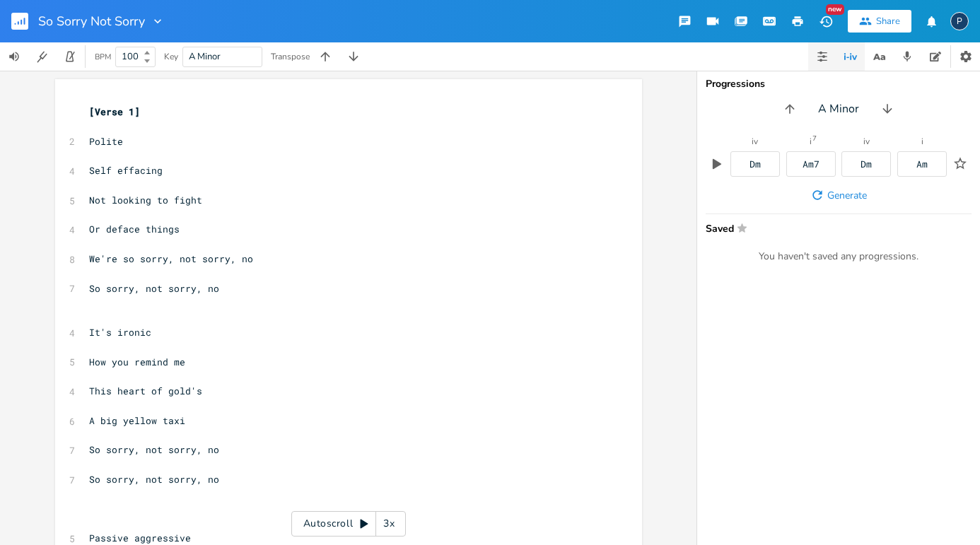 This screenshot has height=545, width=980. Describe the element at coordinates (120, 332) in the screenshot. I see `span: It's ironic` at that location.